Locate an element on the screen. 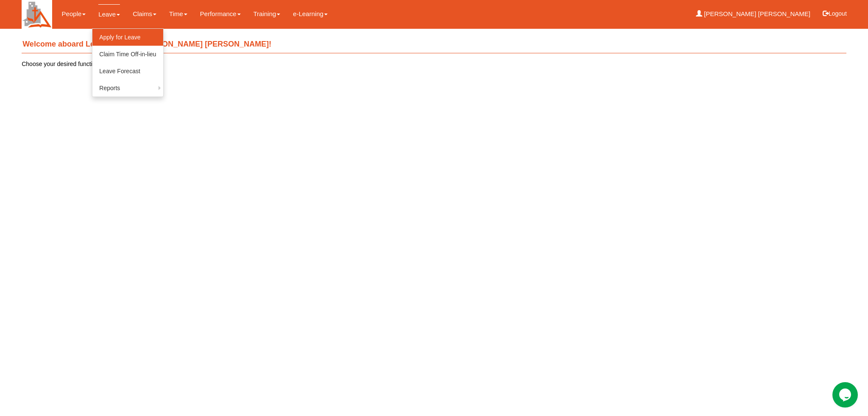 Image resolution: width=868 pixels, height=416 pixels. a: Claims is located at coordinates (144, 14).